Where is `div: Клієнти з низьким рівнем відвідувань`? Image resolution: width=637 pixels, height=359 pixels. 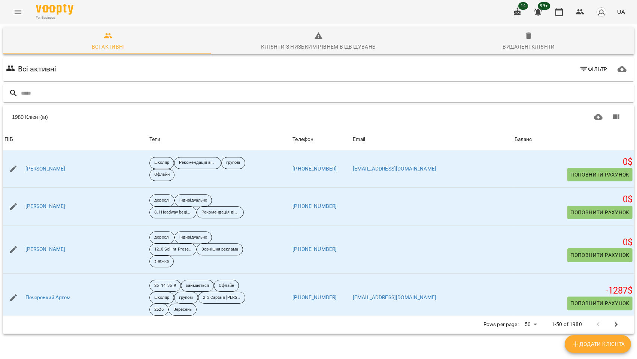
div: Клієнти з низьким рівнем відвідувань is located at coordinates (318, 47).